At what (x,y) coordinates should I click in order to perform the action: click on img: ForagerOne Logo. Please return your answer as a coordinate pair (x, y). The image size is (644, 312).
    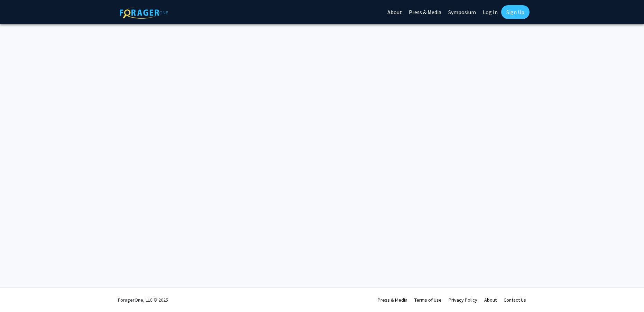
    Looking at the image, I should click on (144, 12).